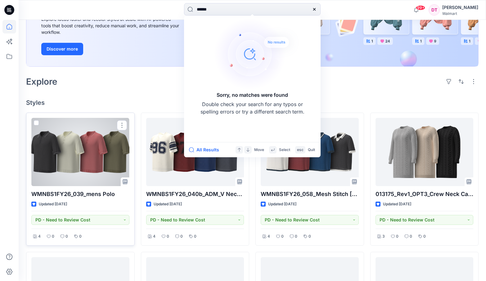 The width and height of the screenshot is (486, 281). I want to click on a: WMNBS1FY26_039_mens Polo, so click(80, 152).